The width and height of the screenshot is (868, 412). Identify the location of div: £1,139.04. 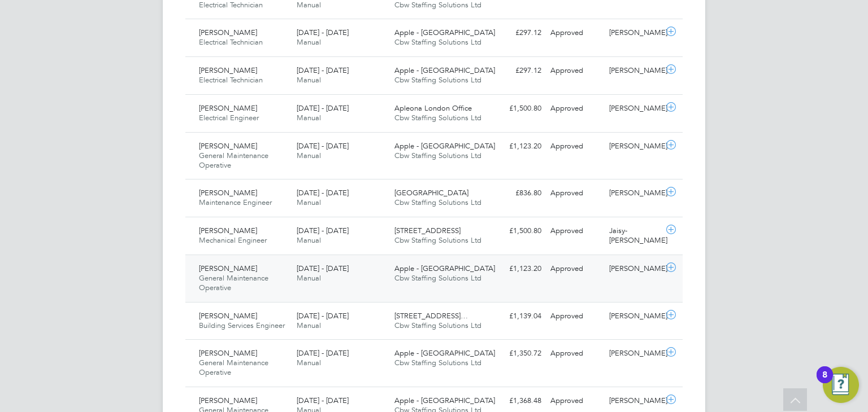
(517, 316).